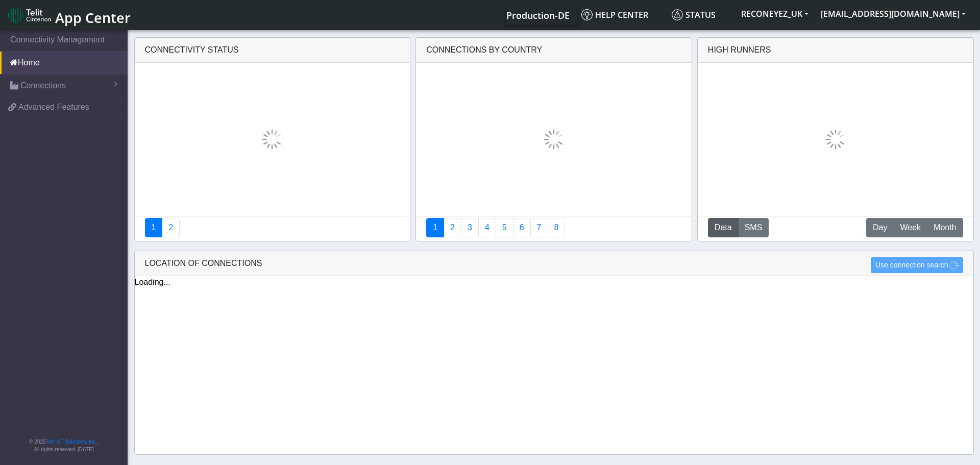 The image size is (980, 465). Describe the element at coordinates (154, 228) in the screenshot. I see `a: Connectivity status` at that location.